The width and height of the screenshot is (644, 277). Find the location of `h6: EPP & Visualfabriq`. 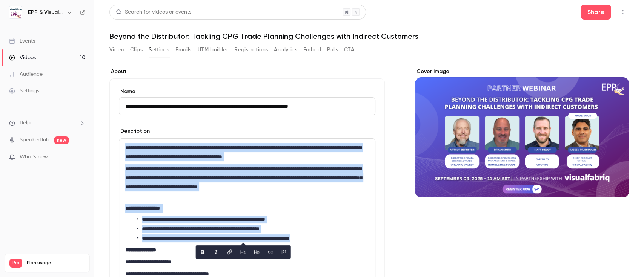

h6: EPP & Visualfabriq is located at coordinates (46, 13).